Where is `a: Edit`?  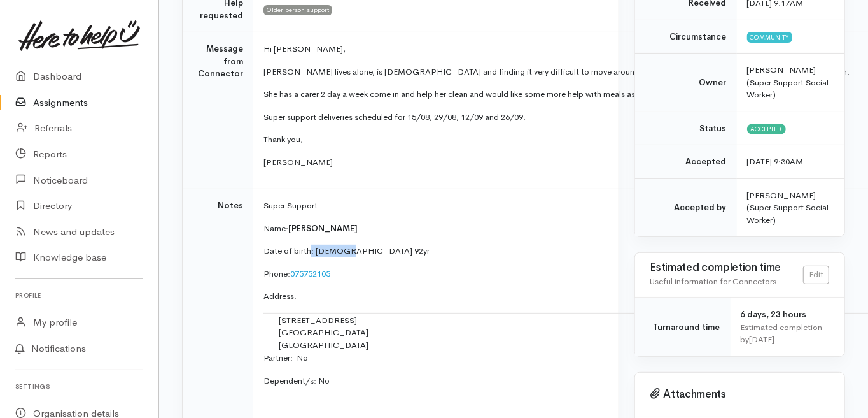
a: Edit is located at coordinates (816, 274).